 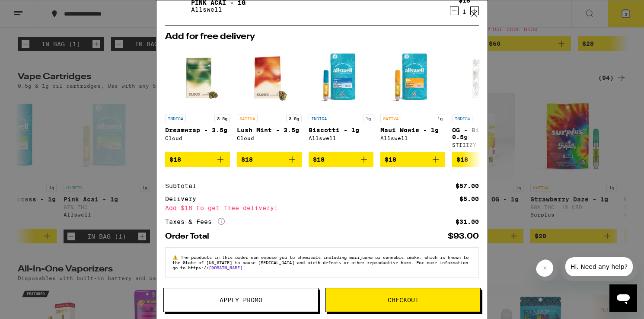 What do you see at coordinates (403, 300) in the screenshot?
I see `span: Checkout` at bounding box center [403, 300].